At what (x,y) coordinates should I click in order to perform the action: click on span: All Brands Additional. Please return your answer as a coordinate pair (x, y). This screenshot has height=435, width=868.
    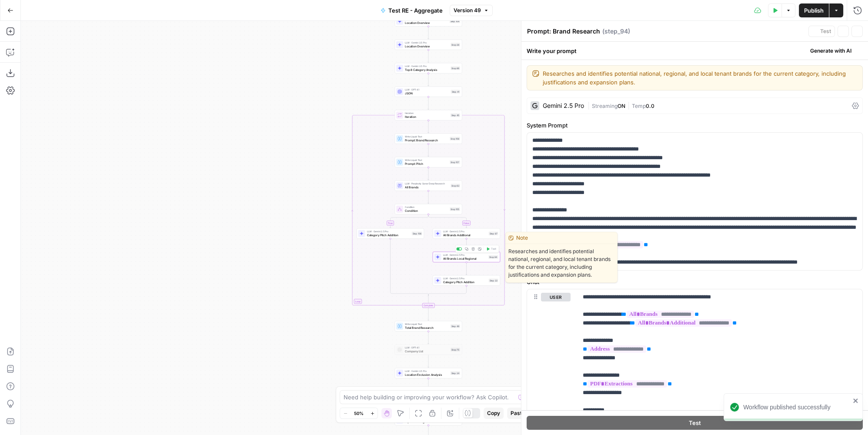
    Looking at the image, I should click on (465, 235).